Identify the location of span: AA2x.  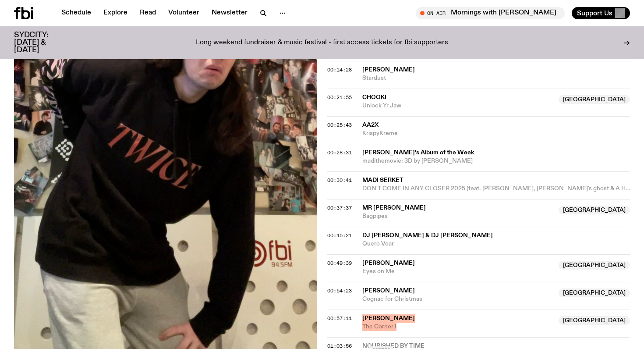
(371, 125).